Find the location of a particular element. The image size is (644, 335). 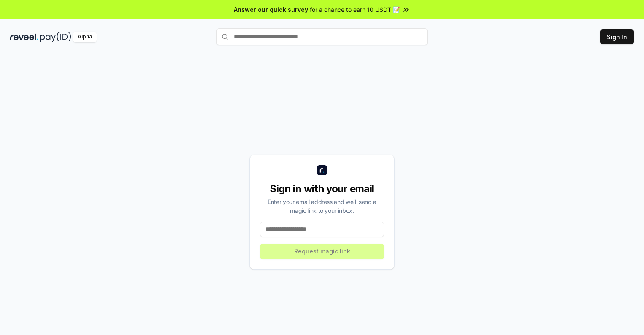

img: logo_small is located at coordinates (322, 170).